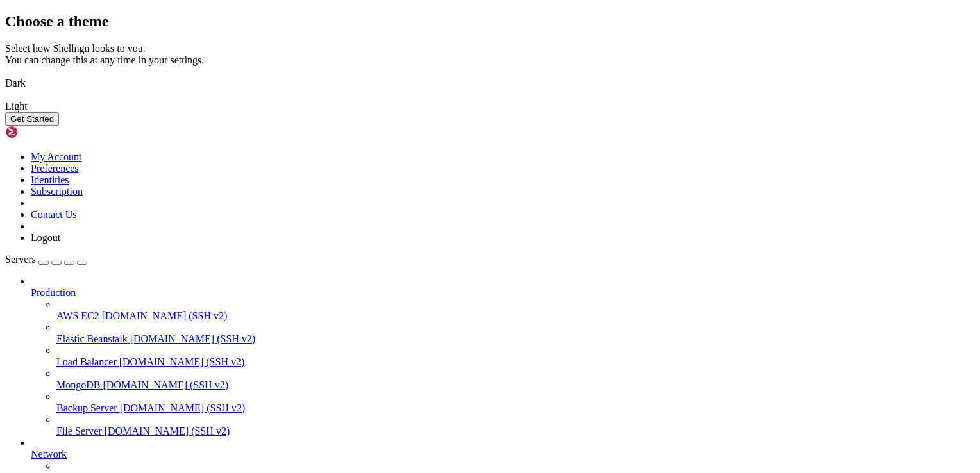 The image size is (980, 473). I want to click on span: Servers, so click(20, 259).